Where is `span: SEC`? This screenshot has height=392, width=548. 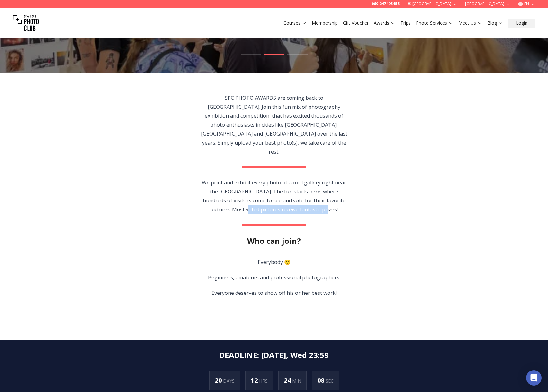 span: SEC is located at coordinates (329, 381).